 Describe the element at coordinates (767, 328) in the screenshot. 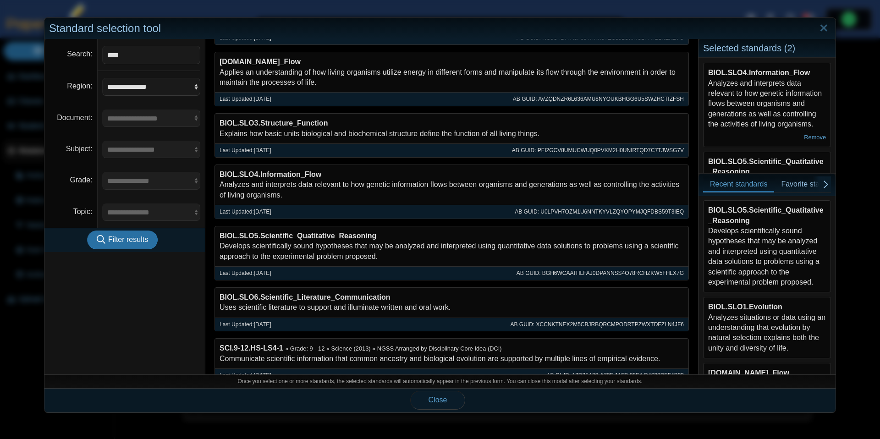

I see `div: Analyzes situations or data using an understanding that evolution by natural selection explains b...` at that location.